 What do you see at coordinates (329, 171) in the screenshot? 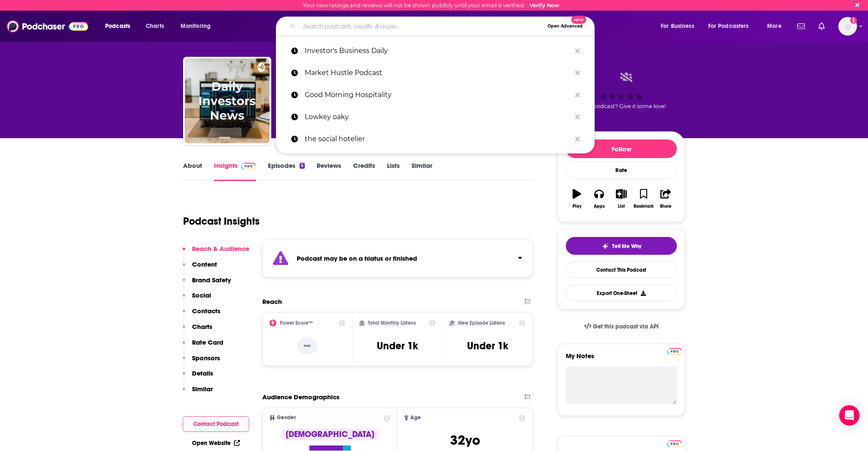
I see `a: Reviews` at bounding box center [329, 171].